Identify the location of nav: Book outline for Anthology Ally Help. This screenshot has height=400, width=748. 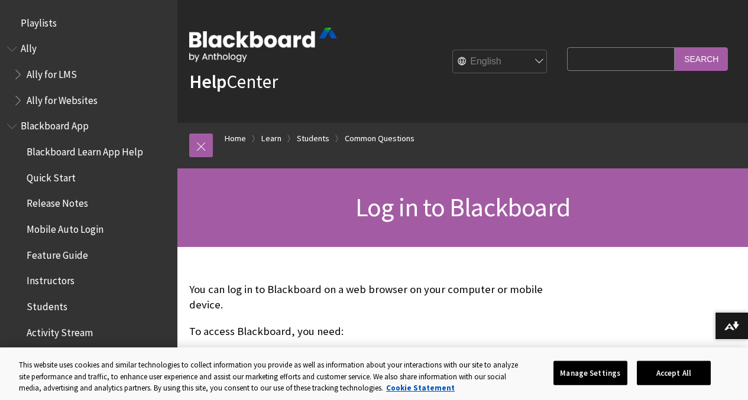
(89, 75).